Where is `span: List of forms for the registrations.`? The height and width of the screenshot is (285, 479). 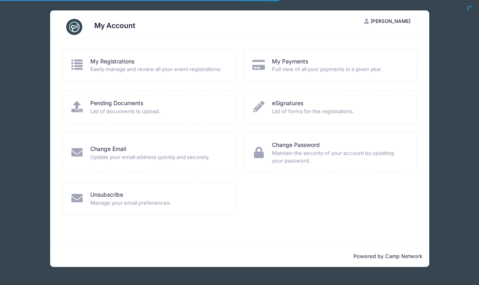
span: List of forms for the registrations. is located at coordinates (339, 111).